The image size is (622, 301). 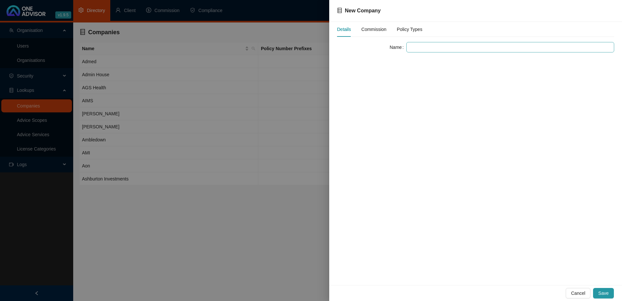 What do you see at coordinates (604, 293) in the screenshot?
I see `button: Save` at bounding box center [604, 293].